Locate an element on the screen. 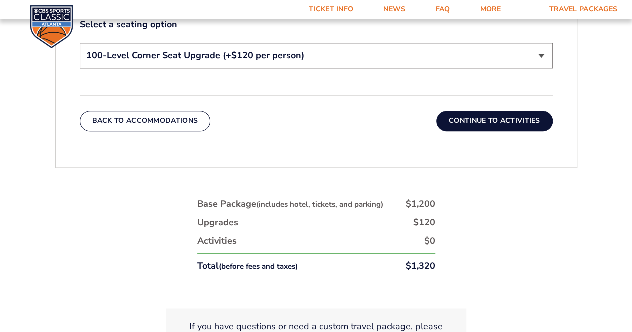 The image size is (632, 332). button: Back To Accommodations is located at coordinates (145, 121).